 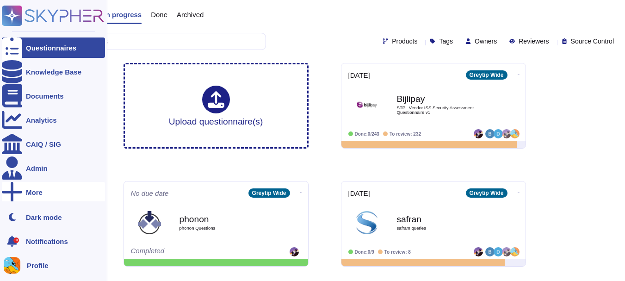 What do you see at coordinates (150, 193) in the screenshot?
I see `span: No due date` at bounding box center [150, 193].